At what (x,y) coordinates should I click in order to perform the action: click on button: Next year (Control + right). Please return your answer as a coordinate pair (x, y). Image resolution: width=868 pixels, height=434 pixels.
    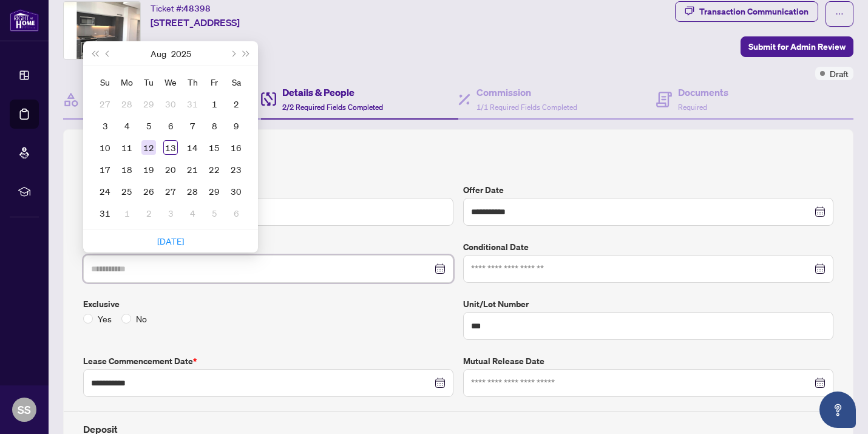
    Looking at the image, I should click on (247, 53).